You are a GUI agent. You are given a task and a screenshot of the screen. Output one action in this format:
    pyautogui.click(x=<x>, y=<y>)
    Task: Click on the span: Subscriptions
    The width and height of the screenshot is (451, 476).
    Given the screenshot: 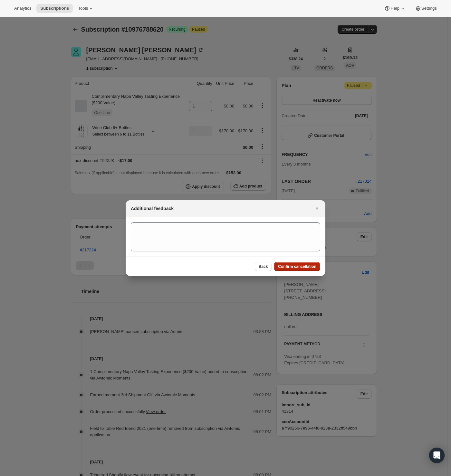 What is the action you would take?
    pyautogui.click(x=54, y=8)
    